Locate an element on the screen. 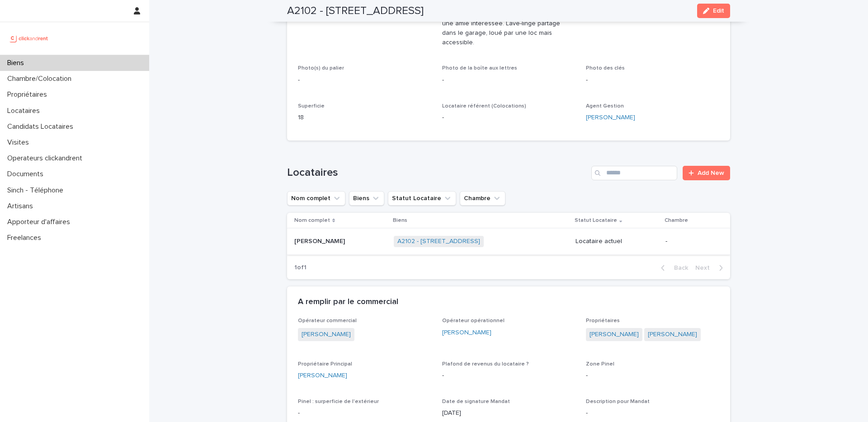 The height and width of the screenshot is (422, 868). span: Back is located at coordinates (678, 268).